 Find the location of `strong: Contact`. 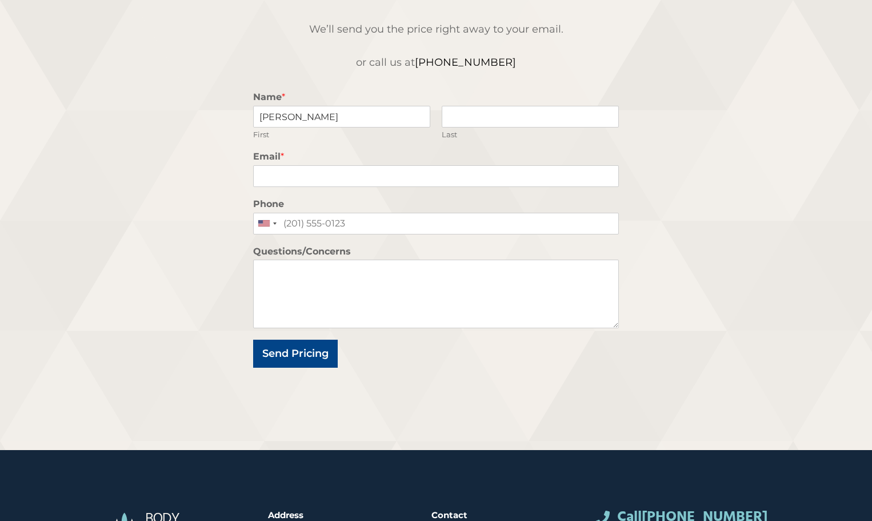

strong: Contact is located at coordinates (449, 514).